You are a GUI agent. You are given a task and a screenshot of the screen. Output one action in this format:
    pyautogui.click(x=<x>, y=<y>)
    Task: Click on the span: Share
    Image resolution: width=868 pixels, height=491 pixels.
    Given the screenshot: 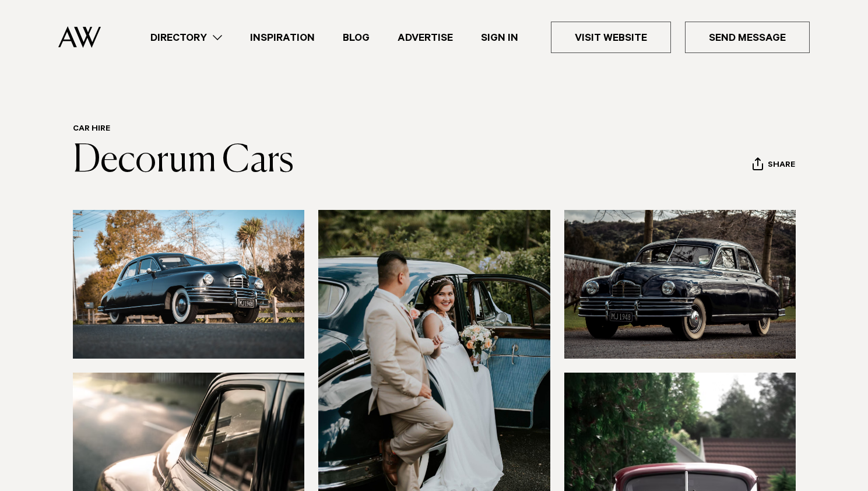 What is the action you would take?
    pyautogui.click(x=781, y=166)
    